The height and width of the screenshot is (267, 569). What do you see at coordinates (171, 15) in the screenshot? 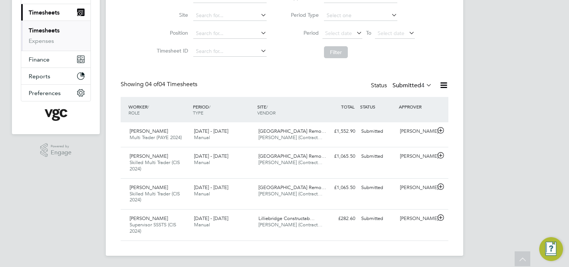
I see `label: Site` at bounding box center [171, 15].